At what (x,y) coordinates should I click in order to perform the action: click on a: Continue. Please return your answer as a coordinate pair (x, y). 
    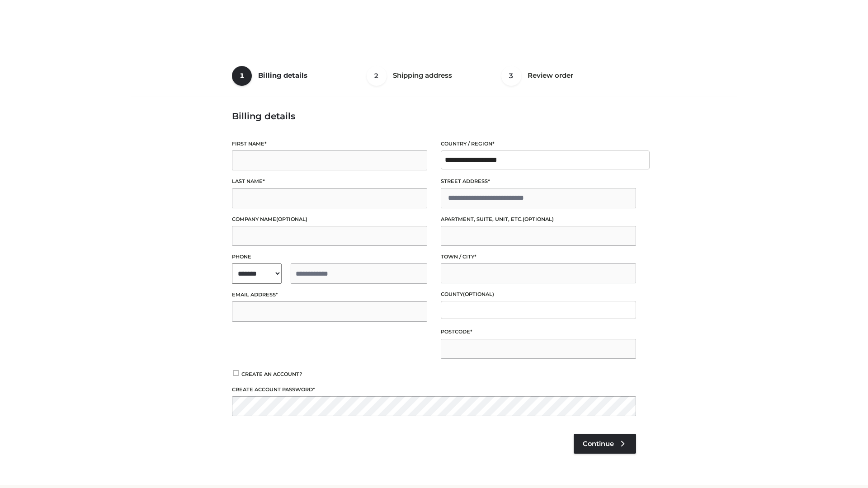
    Looking at the image, I should click on (605, 444).